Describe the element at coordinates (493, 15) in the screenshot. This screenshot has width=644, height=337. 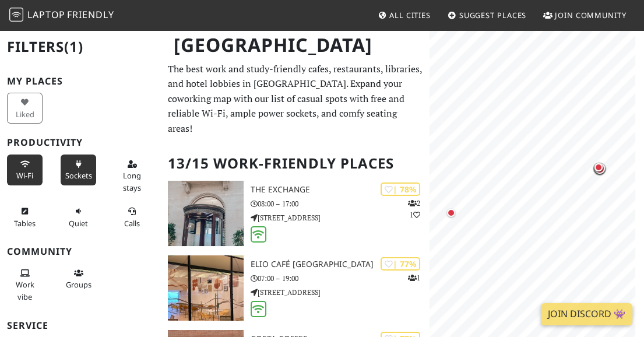
I see `span: Suggest Places` at that location.